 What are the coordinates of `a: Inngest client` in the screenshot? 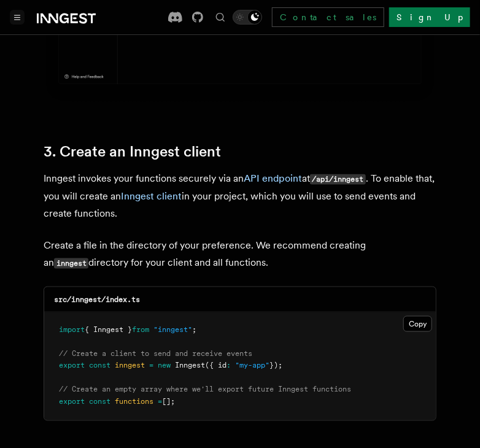 It's located at (151, 196).